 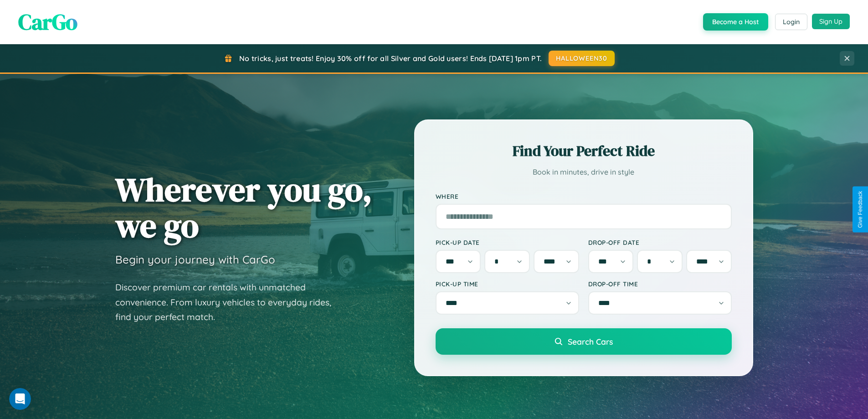 What do you see at coordinates (48, 22) in the screenshot?
I see `span: CarGo` at bounding box center [48, 22].